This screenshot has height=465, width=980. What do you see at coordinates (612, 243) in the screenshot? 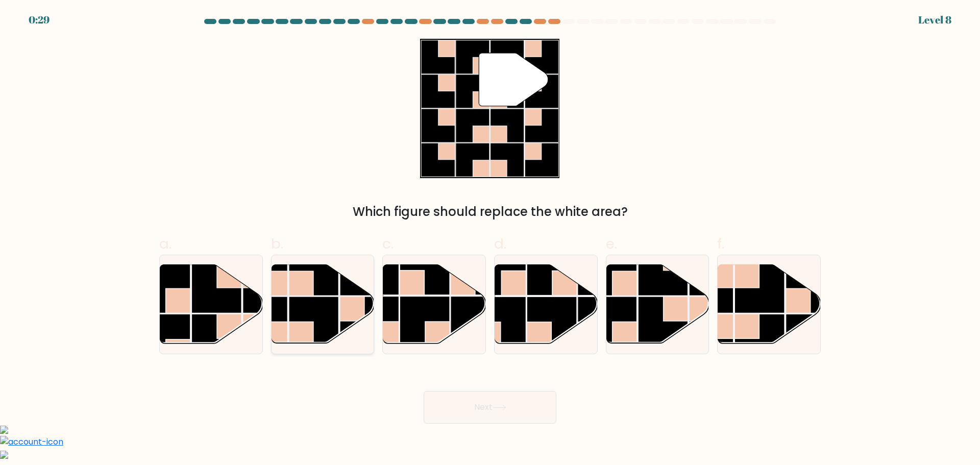
I see `span: e.` at bounding box center [612, 243].